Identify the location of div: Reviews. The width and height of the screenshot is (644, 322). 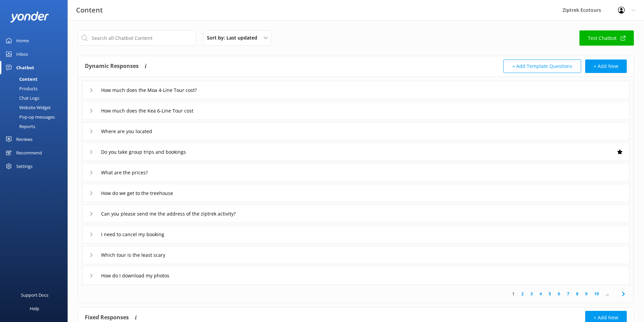
(24, 139).